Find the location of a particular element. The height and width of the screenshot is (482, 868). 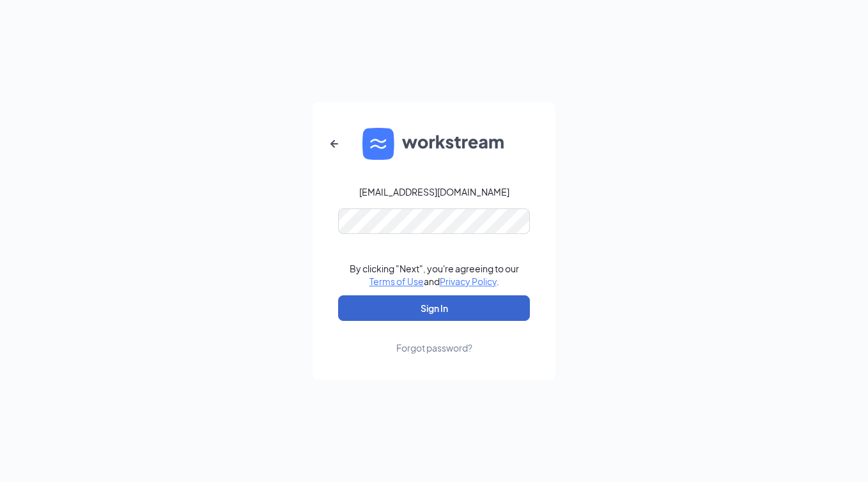

a: Privacy Policy is located at coordinates (468, 281).